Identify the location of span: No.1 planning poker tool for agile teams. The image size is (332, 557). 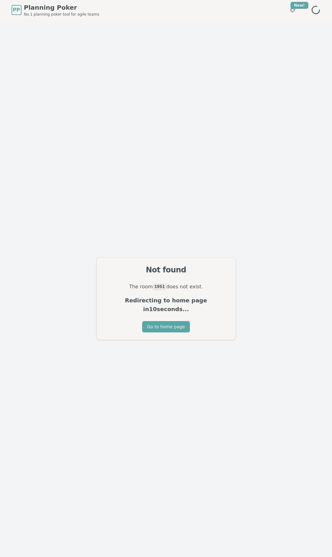
(62, 14).